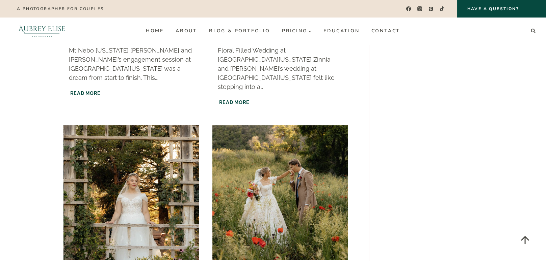  I want to click on a: Instagram, so click(419, 9).